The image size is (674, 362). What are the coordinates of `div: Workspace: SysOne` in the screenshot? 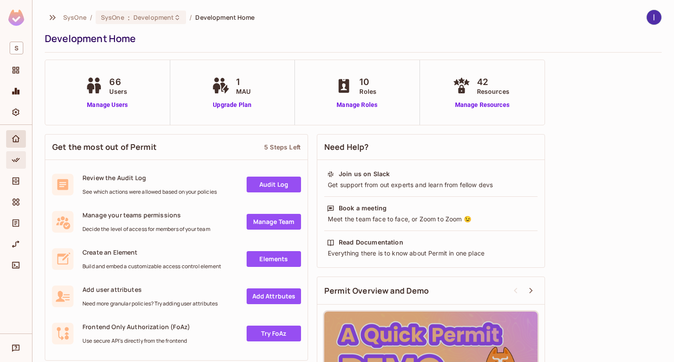 It's located at (16, 48).